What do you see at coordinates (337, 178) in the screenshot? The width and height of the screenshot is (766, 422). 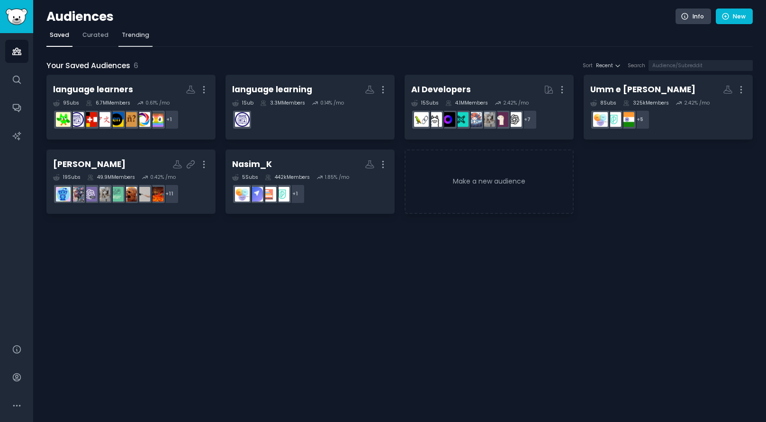 I see `div: 1.85 % /mo` at bounding box center [337, 178].